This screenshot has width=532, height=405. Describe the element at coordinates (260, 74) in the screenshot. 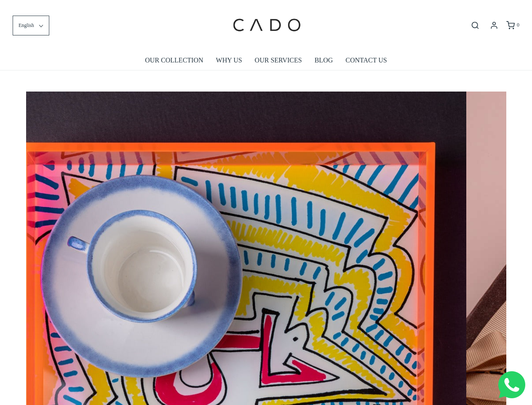

I see `span: Number of gifts` at that location.